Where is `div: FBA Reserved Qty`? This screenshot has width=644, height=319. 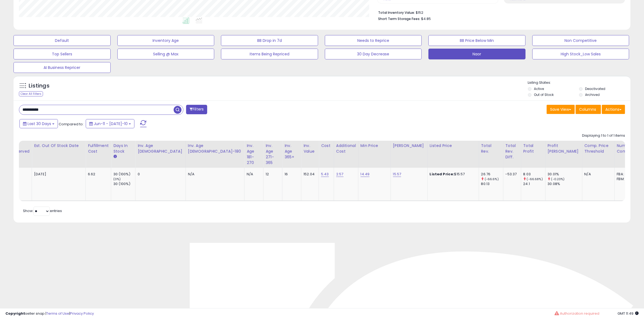
div: FBA Reserved Qty is located at coordinates (21, 151).